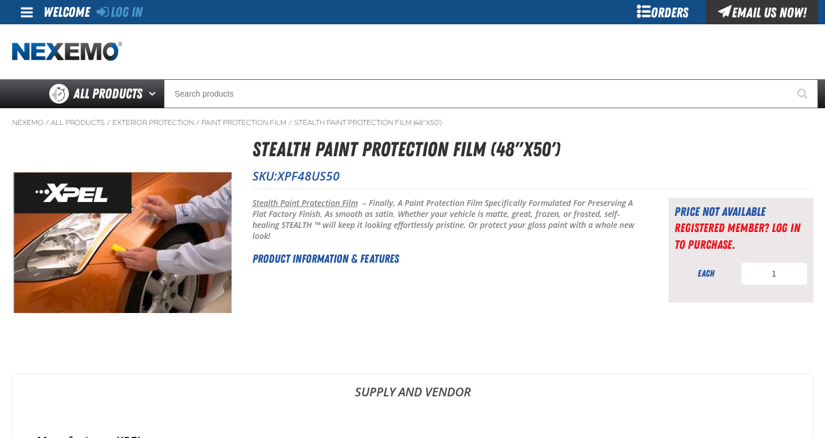 Image resolution: width=825 pixels, height=438 pixels. I want to click on nav: Breadcrumbs, so click(413, 123).